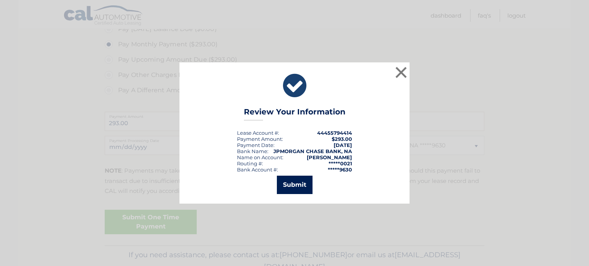  I want to click on strong: JPMORGAN CHASE BANK, NA, so click(312, 151).